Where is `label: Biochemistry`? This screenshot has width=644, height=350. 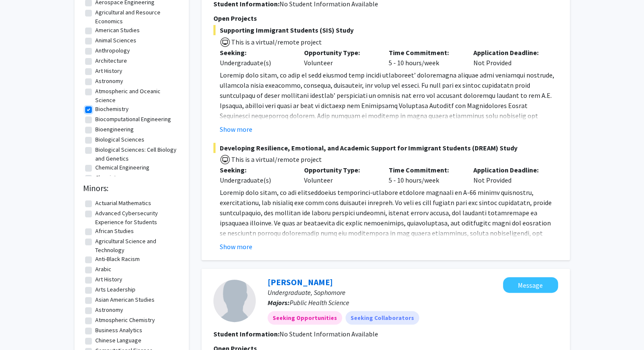 label: Biochemistry is located at coordinates (112, 109).